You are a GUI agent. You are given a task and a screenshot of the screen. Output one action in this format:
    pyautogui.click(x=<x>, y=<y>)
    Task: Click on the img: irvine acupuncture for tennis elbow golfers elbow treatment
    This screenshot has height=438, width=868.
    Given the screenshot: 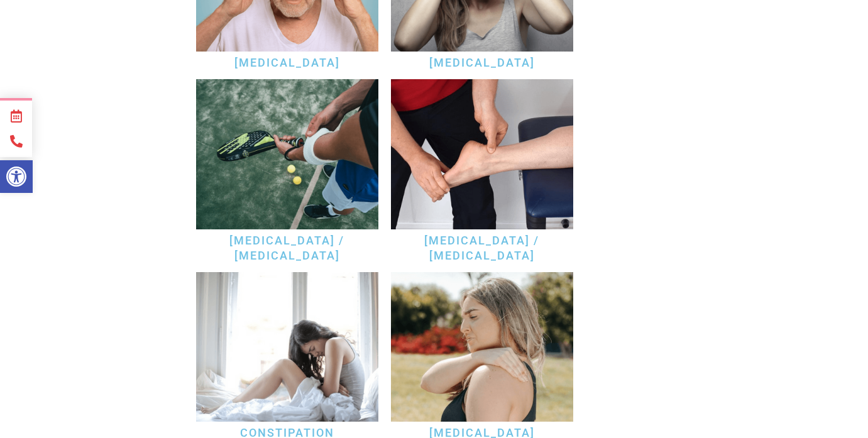 What is the action you would take?
    pyautogui.click(x=287, y=154)
    